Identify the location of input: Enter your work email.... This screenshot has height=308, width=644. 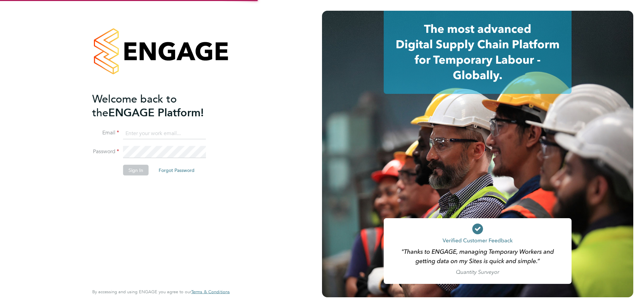
(165, 133).